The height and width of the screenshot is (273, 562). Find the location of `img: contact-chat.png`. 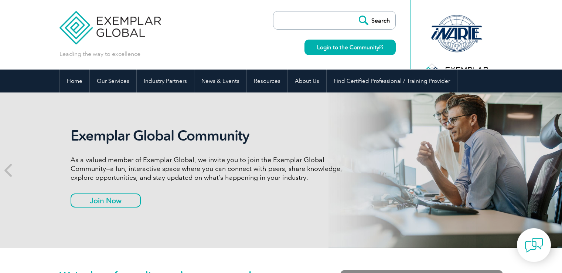

img: contact-chat.png is located at coordinates (534, 245).